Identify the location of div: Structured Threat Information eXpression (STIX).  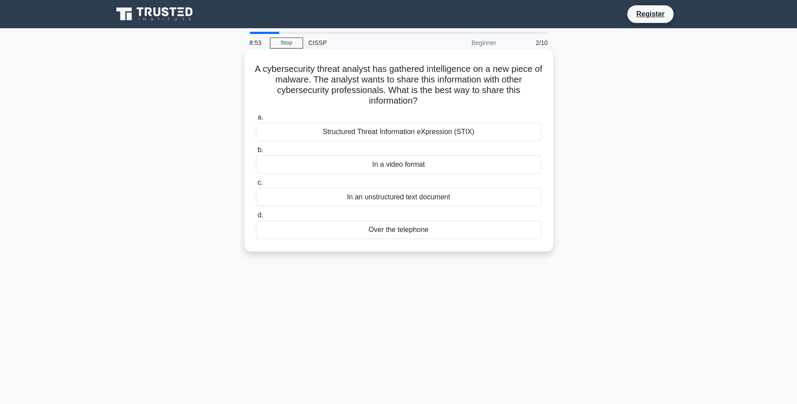
(399, 132).